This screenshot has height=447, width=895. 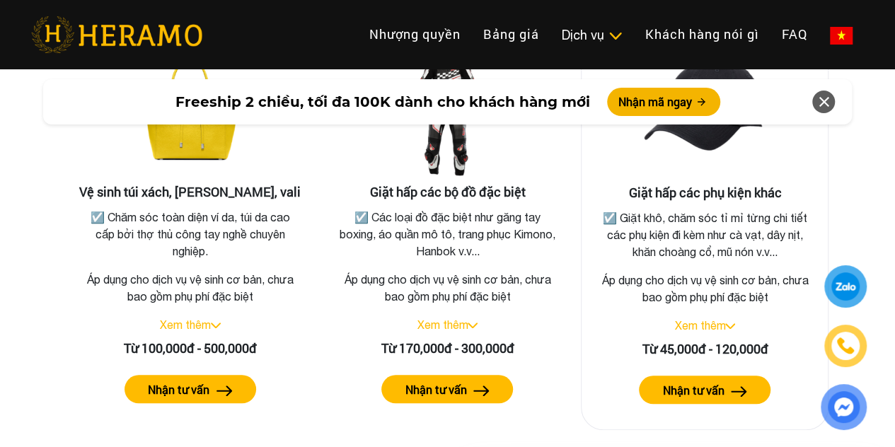 What do you see at coordinates (448, 348) in the screenshot?
I see `div: Từ 170,000đ - 300,000đ` at bounding box center [448, 348].